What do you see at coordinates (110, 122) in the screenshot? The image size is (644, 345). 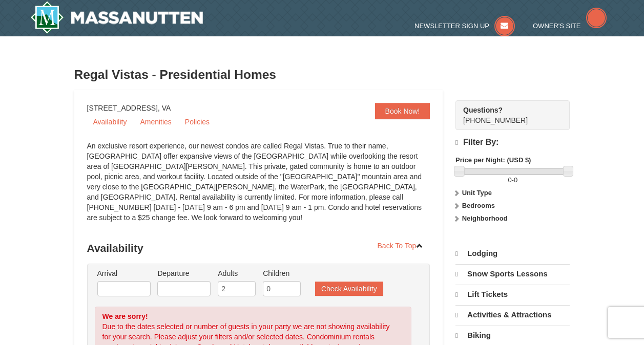 I see `a: Availability` at bounding box center [110, 122].